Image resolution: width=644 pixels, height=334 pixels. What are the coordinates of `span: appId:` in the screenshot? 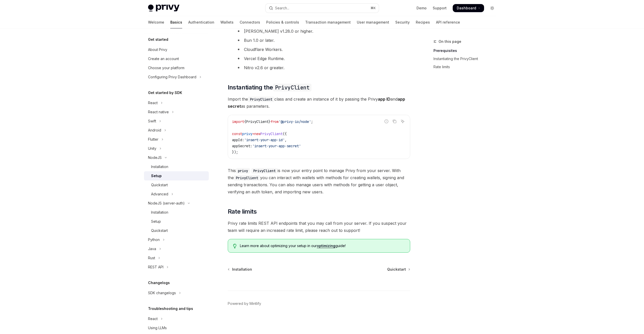 It's located at (238, 140).